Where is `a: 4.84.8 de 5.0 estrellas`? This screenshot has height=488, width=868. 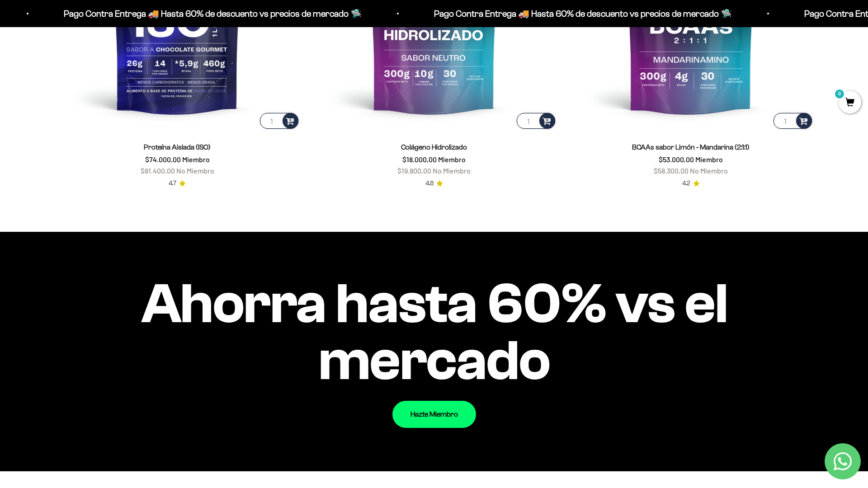 a: 4.84.8 de 5.0 estrellas is located at coordinates (434, 183).